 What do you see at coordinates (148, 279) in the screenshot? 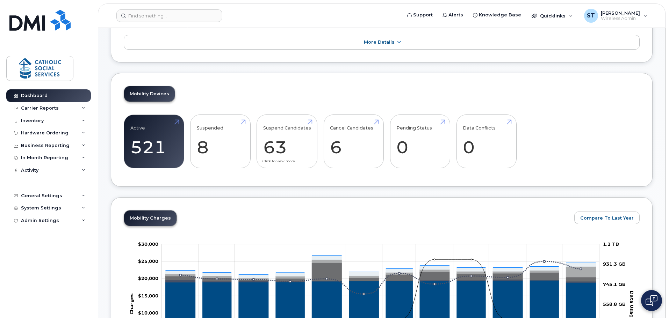
I see `tspan: $20,000` at bounding box center [148, 279].